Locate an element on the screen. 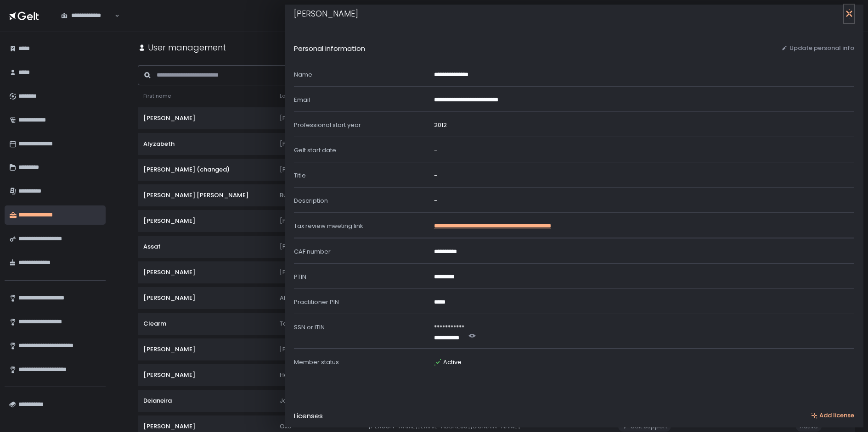 This screenshot has height=432, width=868. input: Search for option is located at coordinates (87, 24).